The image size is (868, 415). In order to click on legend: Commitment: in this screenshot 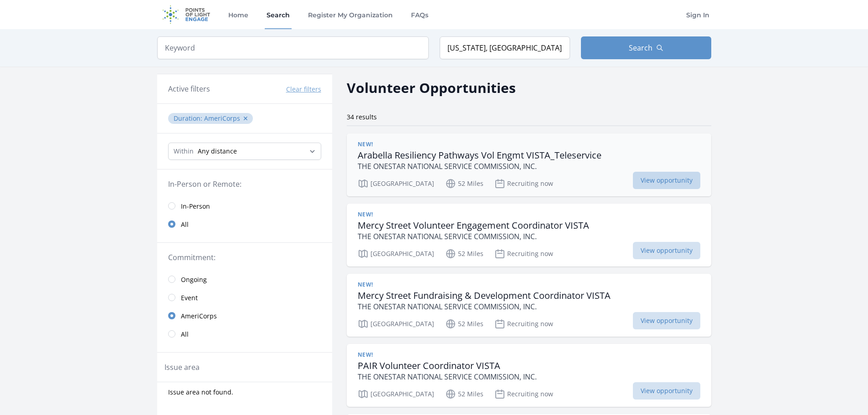, I will do `click(245, 258)`.